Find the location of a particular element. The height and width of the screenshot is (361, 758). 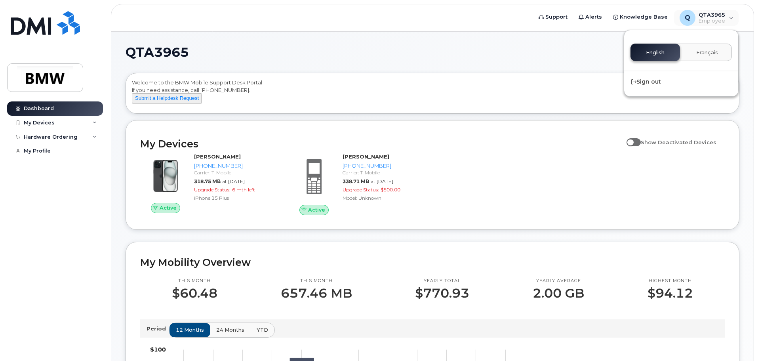

tspan: $100 is located at coordinates (158, 349).